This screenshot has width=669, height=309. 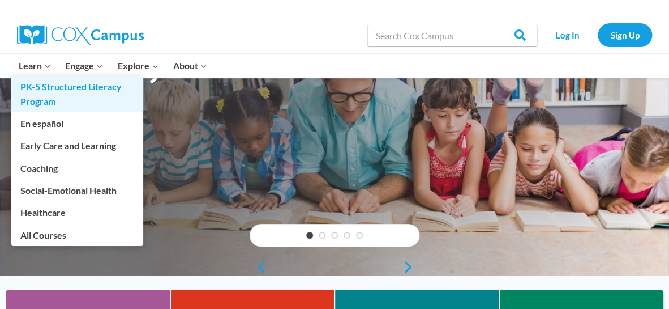 I want to click on div: content slider buttons, so click(x=335, y=267).